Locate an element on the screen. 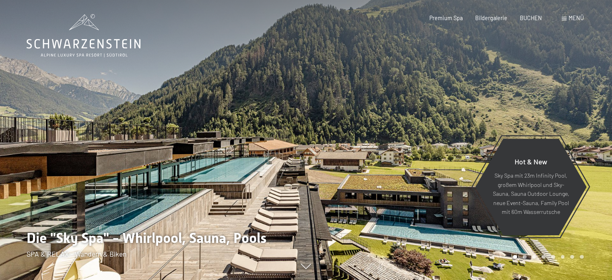 The width and height of the screenshot is (612, 280). div: Carousel Page 5 is located at coordinates (553, 257).